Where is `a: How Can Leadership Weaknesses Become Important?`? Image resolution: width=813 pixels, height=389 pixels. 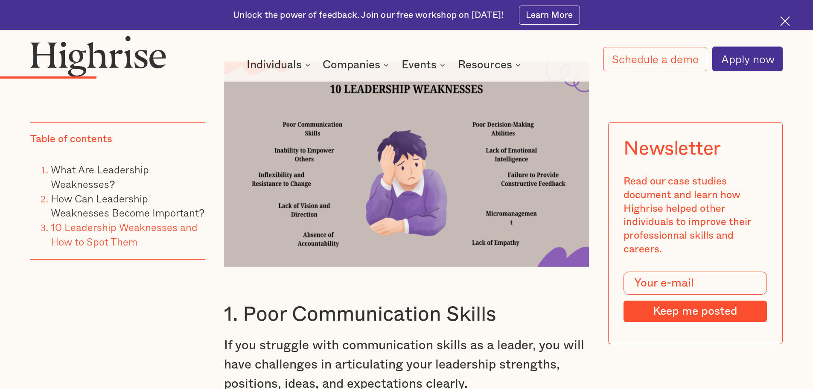
a: How Can Leadership Weaknesses Become Important? is located at coordinates (128, 205).